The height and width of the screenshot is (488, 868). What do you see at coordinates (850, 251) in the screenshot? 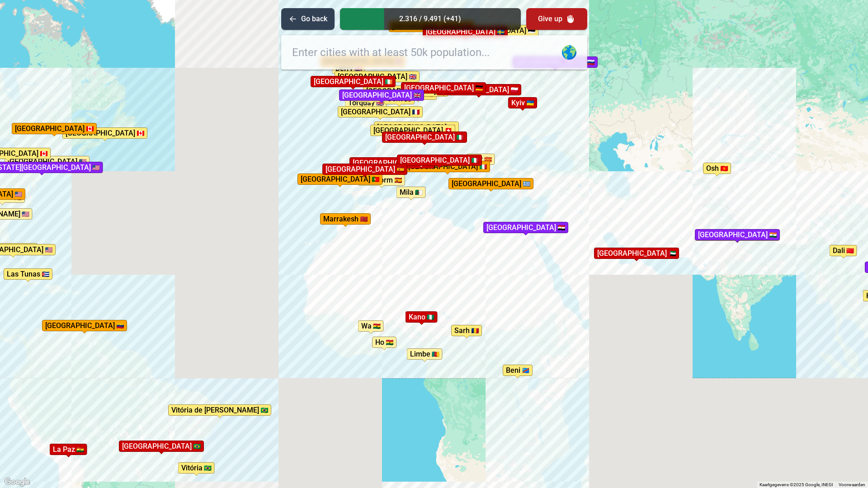
I see `img: CN` at bounding box center [850, 251].